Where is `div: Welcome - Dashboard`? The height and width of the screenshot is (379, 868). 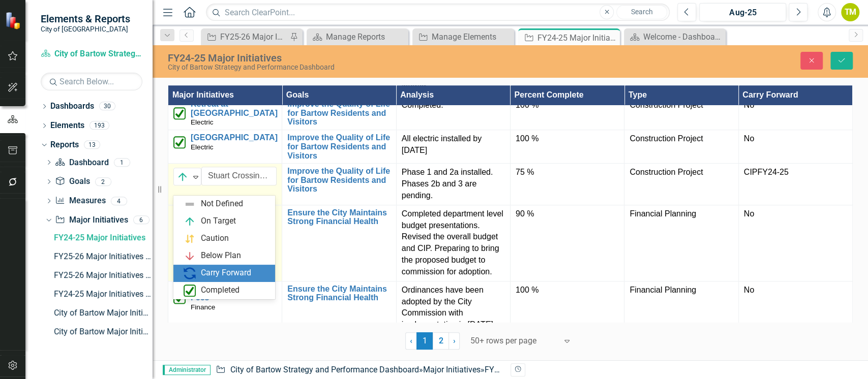
div: Welcome - Dashboard is located at coordinates (683, 37).